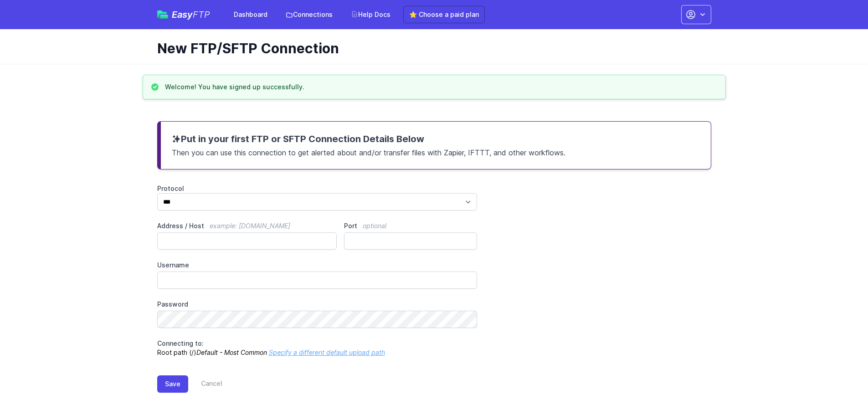 The image size is (868, 415). Describe the element at coordinates (173, 384) in the screenshot. I see `button: Save` at that location.